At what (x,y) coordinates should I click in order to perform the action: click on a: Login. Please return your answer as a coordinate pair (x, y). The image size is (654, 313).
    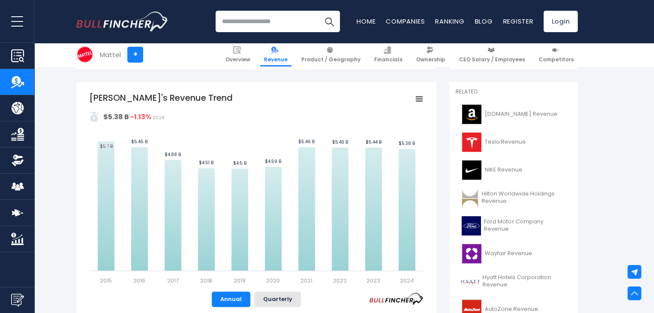
    Looking at the image, I should click on (560, 21).